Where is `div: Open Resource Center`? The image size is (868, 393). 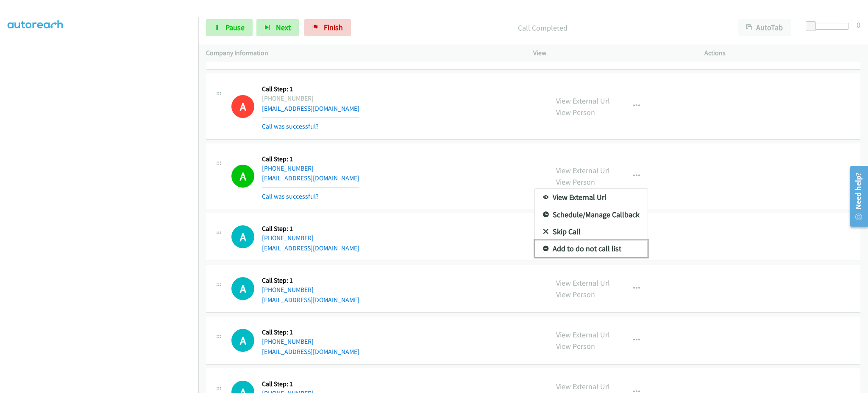 div: Open Resource Center is located at coordinates (15, 33).